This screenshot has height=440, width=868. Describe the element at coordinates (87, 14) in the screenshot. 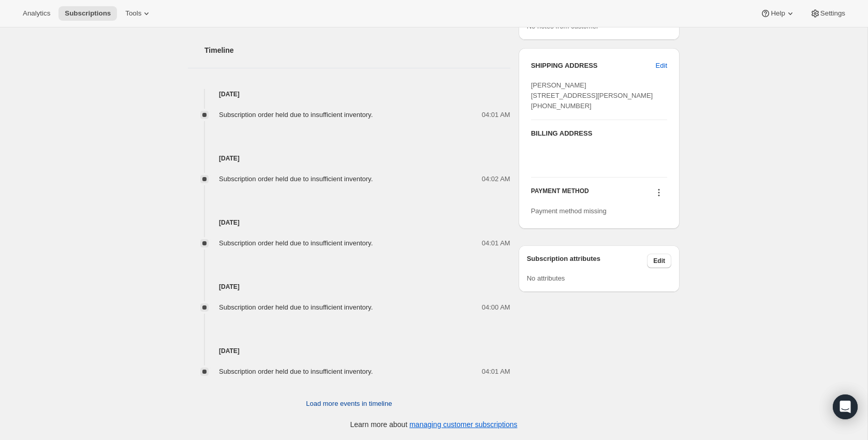

I see `button: Subscriptions` at that location.